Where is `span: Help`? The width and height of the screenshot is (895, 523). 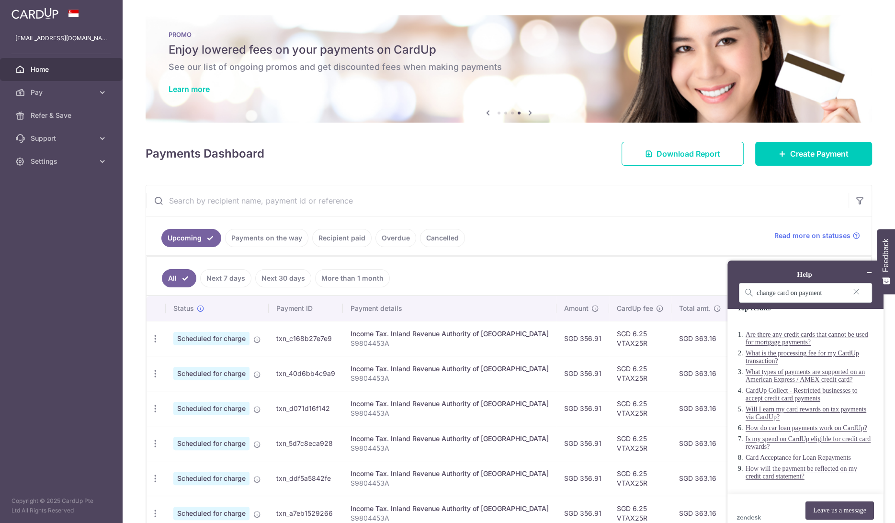 span: Help is located at coordinates (41, 9).